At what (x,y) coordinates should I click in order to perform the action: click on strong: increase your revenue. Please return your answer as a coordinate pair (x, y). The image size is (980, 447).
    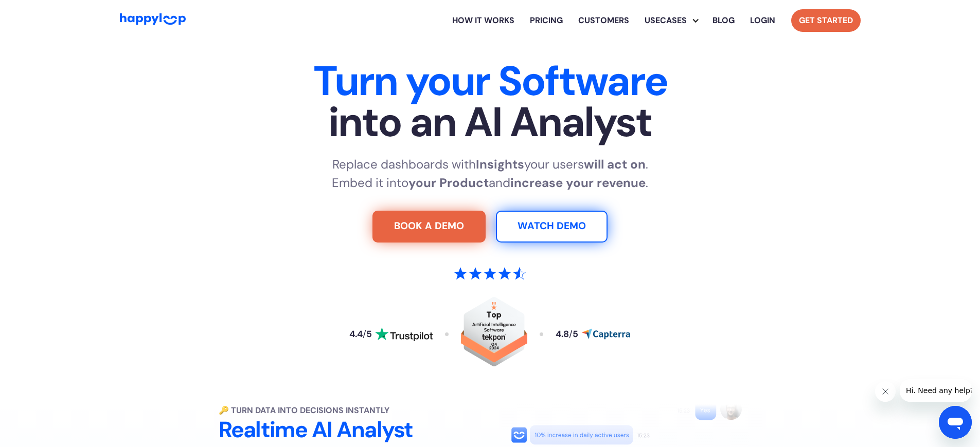
    Looking at the image, I should click on (578, 182).